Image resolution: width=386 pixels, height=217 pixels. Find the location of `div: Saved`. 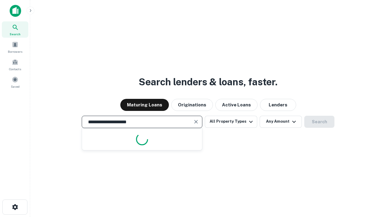

div: Saved is located at coordinates (15, 82).